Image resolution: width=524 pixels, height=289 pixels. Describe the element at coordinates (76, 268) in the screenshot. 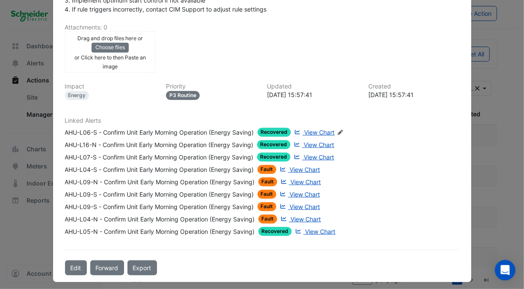

I see `button: Edit` at that location.